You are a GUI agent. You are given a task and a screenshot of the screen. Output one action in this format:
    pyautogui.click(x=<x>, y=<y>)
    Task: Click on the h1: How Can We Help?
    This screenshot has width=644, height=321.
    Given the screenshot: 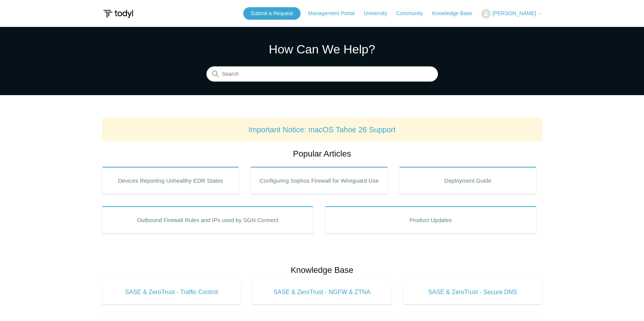 What is the action you would take?
    pyautogui.click(x=322, y=49)
    